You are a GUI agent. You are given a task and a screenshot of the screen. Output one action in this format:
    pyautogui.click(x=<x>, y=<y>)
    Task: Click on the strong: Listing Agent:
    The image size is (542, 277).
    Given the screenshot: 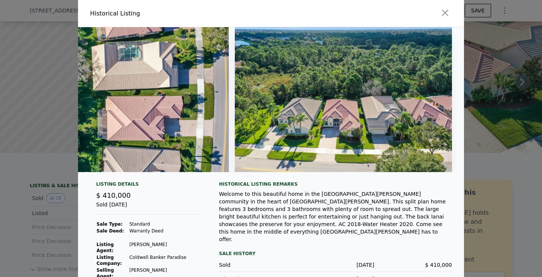 What is the action you would take?
    pyautogui.click(x=105, y=247)
    